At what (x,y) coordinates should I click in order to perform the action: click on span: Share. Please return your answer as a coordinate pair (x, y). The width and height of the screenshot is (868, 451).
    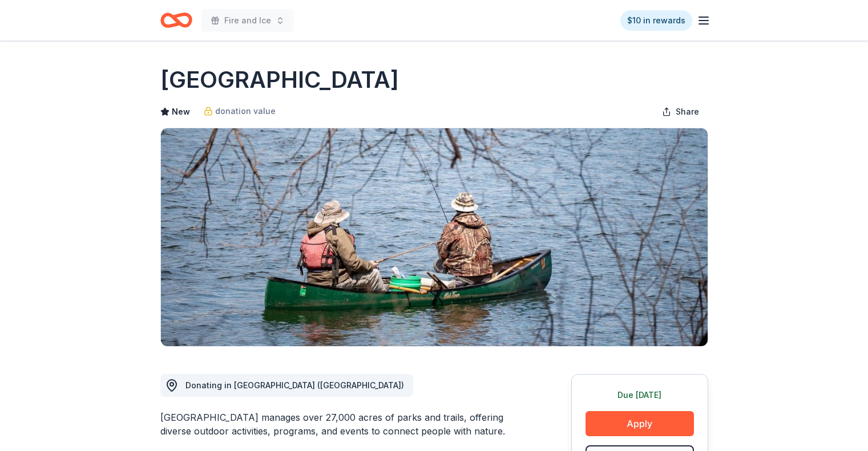
    Looking at the image, I should click on (686, 112).